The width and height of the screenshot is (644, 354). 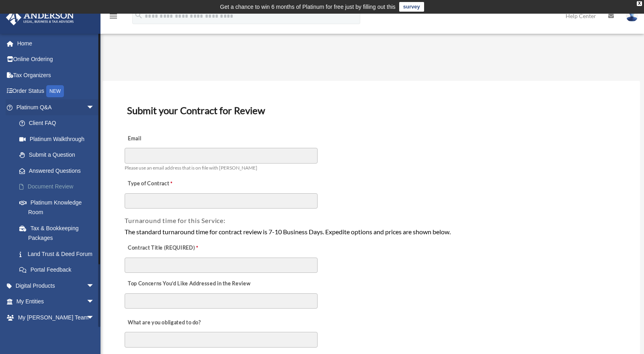 What do you see at coordinates (165, 323) in the screenshot?
I see `label: What are you obligated to do?` at bounding box center [165, 323].